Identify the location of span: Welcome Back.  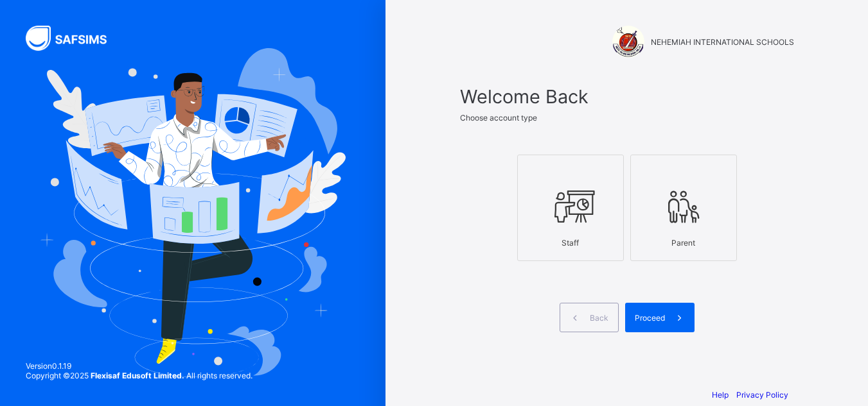
(627, 96).